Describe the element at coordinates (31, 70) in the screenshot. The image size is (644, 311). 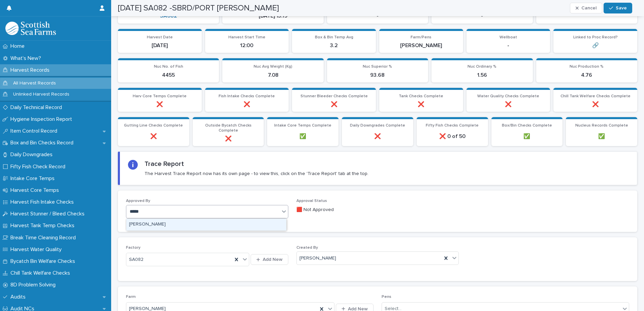
I see `p: Harvest Records` at that location.